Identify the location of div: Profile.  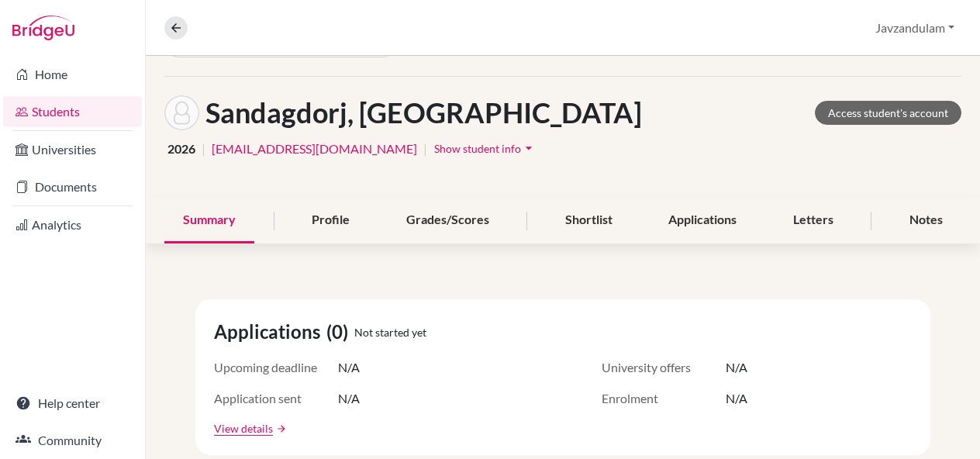
(330, 220).